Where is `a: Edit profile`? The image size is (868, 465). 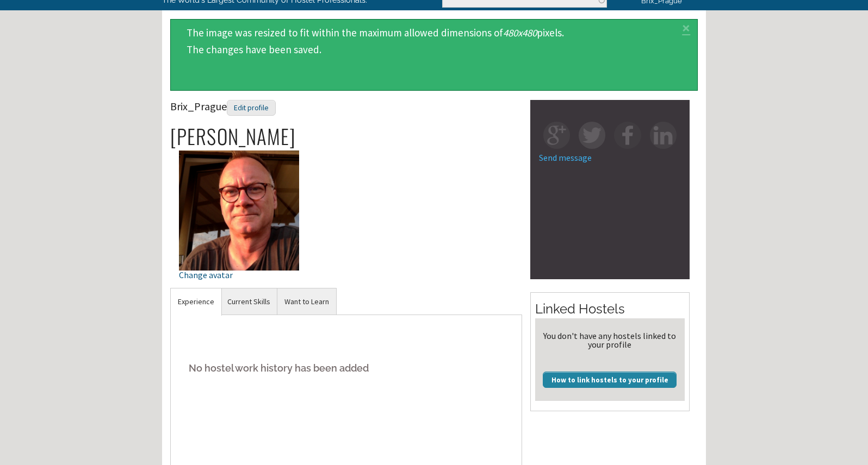 a: Edit profile is located at coordinates (251, 106).